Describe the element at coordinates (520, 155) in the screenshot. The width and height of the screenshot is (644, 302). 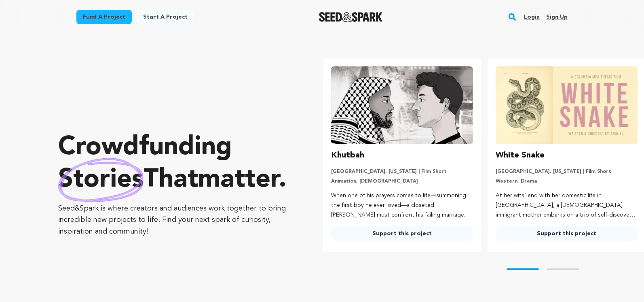
I see `h3: White Snake` at that location.